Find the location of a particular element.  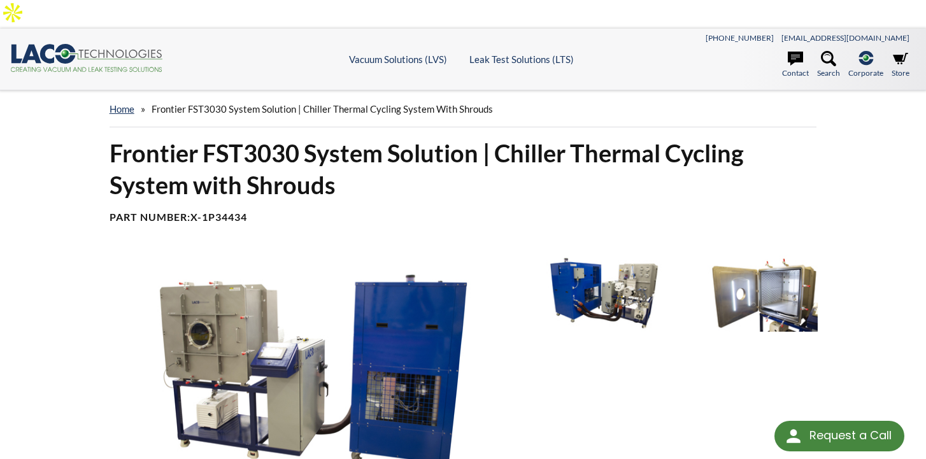

a: Contact is located at coordinates (796, 65).